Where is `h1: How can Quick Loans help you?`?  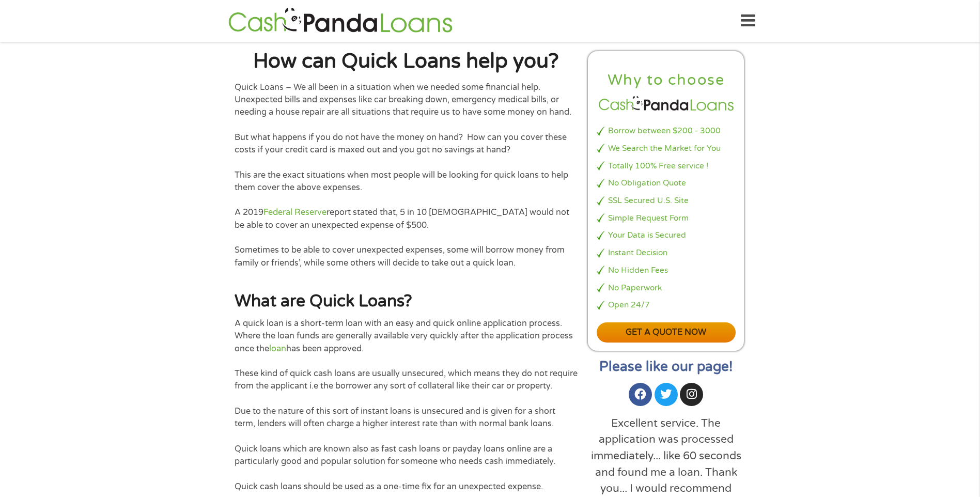
h1: How can Quick Loans help you? is located at coordinates (406, 62).